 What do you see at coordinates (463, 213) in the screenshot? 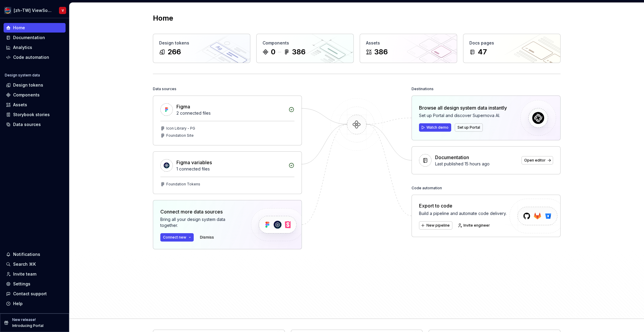
I see `div: Build a pipeline and automate code delivery.` at bounding box center [463, 213].